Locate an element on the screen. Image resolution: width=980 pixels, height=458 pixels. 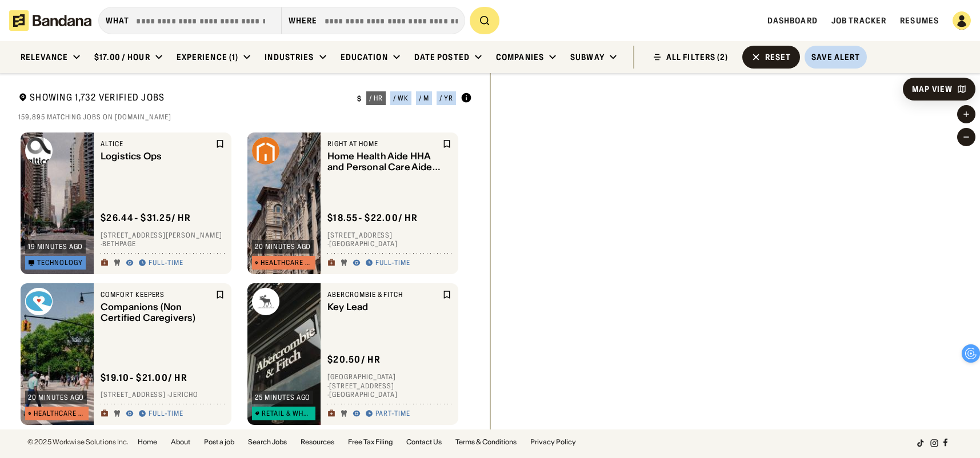
div: Save Alert is located at coordinates (835, 57).